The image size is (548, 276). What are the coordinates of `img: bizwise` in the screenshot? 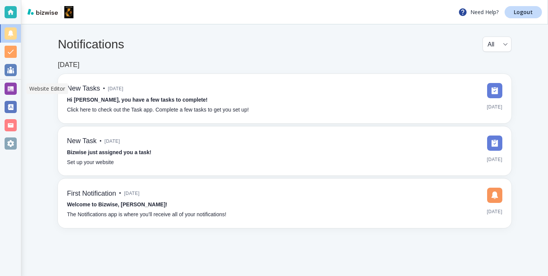 It's located at (43, 12).